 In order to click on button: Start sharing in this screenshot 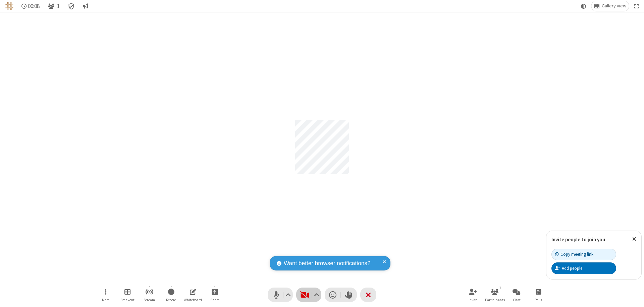, I will do `click(214, 295)`.